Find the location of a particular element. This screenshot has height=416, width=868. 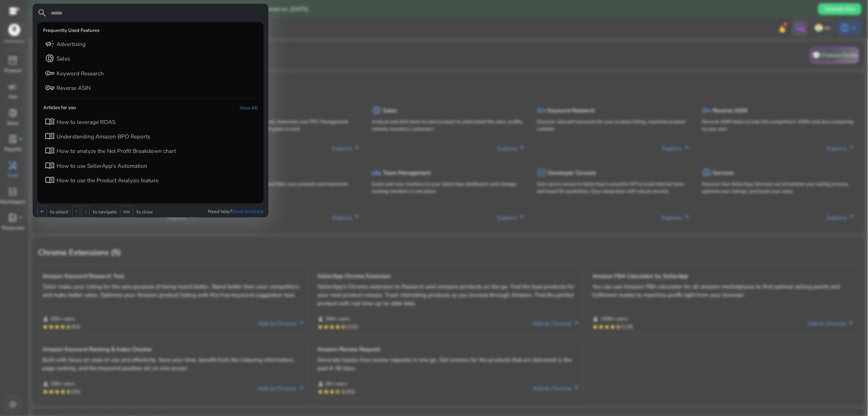

span: esc is located at coordinates (127, 212).